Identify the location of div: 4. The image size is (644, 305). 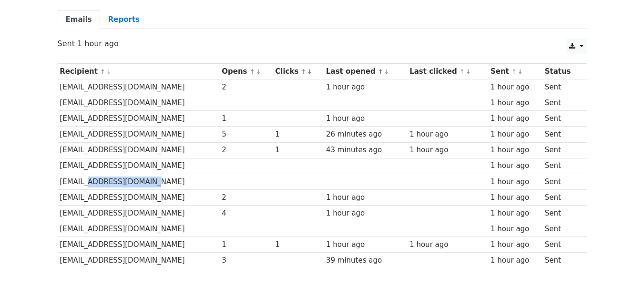
(246, 213).